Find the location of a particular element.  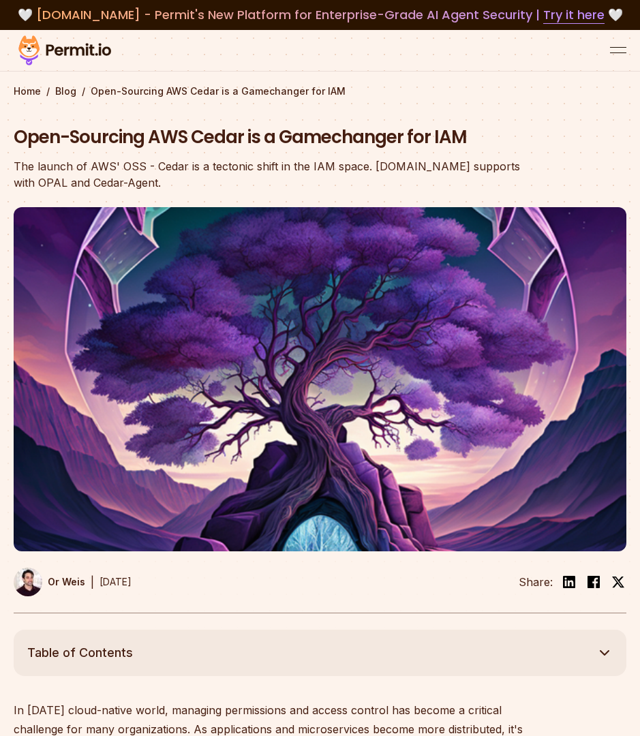

img: facebook is located at coordinates (594, 582).